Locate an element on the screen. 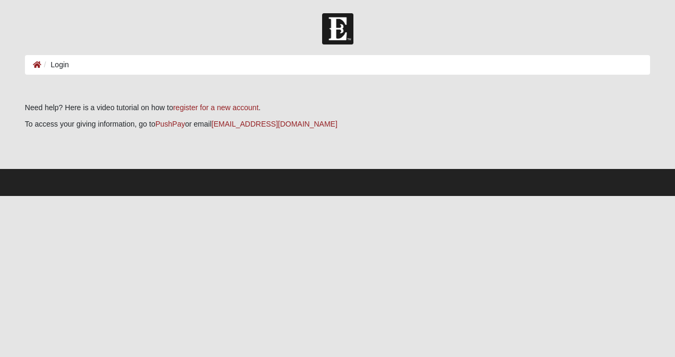  p: To access your giving information, go to or email is located at coordinates (337, 124).